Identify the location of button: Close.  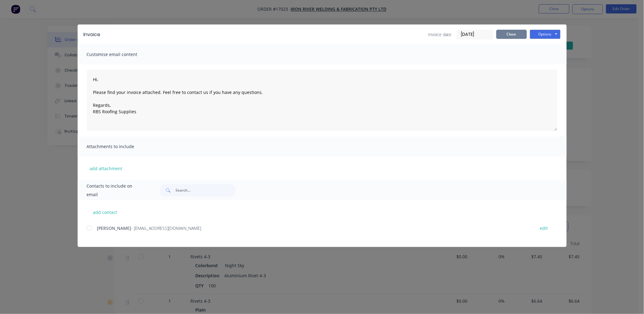
(512, 34).